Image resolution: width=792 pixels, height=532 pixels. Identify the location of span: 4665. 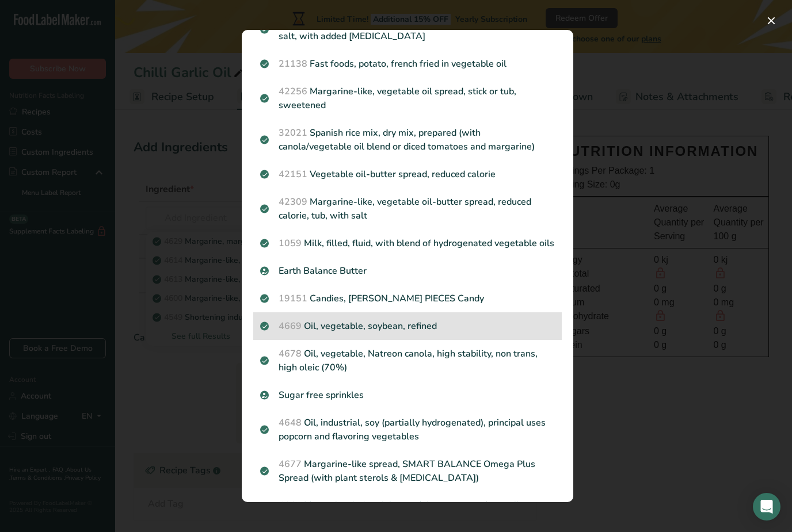
(290, 506).